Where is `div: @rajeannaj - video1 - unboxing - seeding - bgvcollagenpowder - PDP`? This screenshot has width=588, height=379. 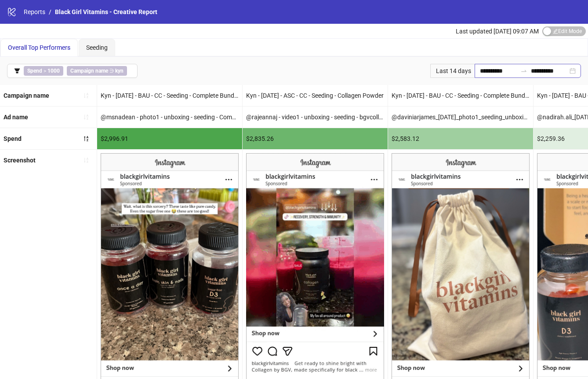 div: @rajeannaj - video1 - unboxing - seeding - bgvcollagenpowder - PDP is located at coordinates (315, 117).